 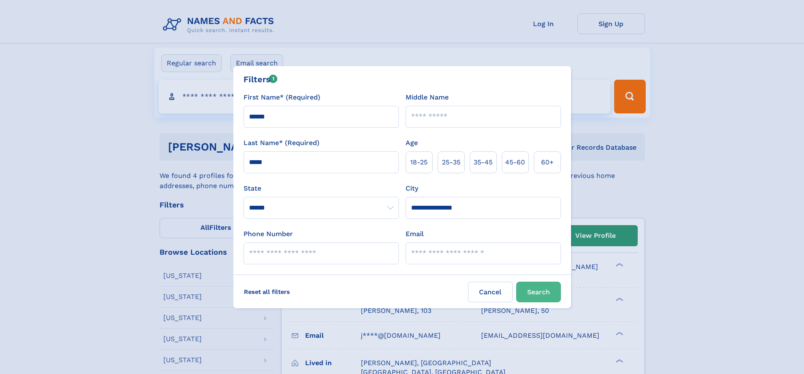 What do you see at coordinates (267, 292) in the screenshot?
I see `label: Reset all filters` at bounding box center [267, 292].